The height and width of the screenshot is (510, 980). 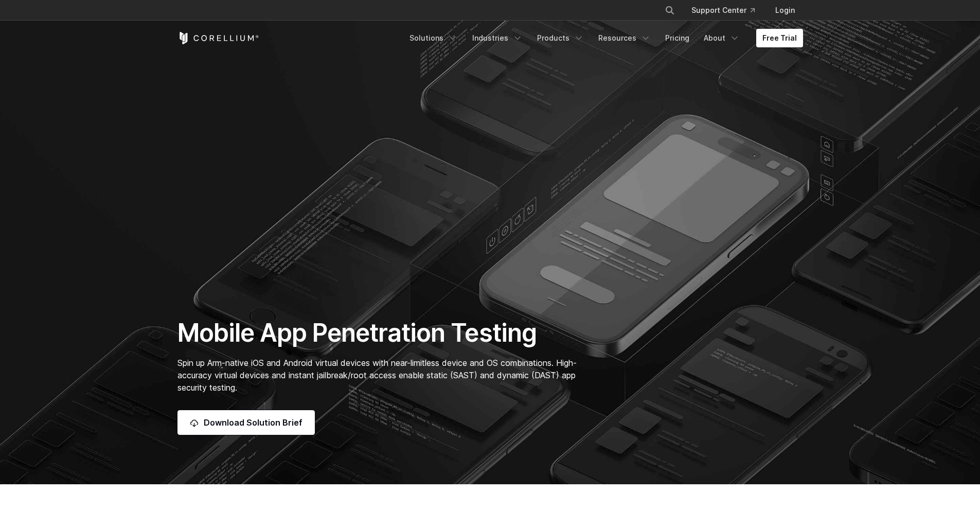 What do you see at coordinates (560, 38) in the screenshot?
I see `a: Products` at bounding box center [560, 38].